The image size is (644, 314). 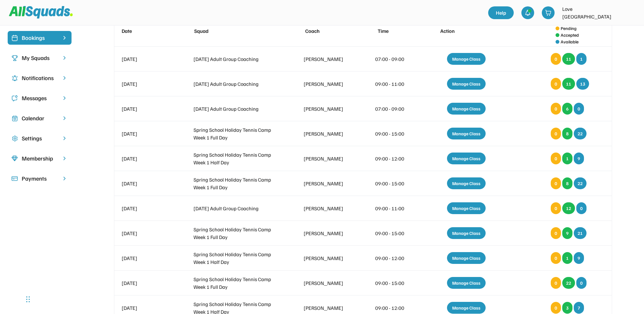 I want to click on div: Time, so click(x=397, y=31).